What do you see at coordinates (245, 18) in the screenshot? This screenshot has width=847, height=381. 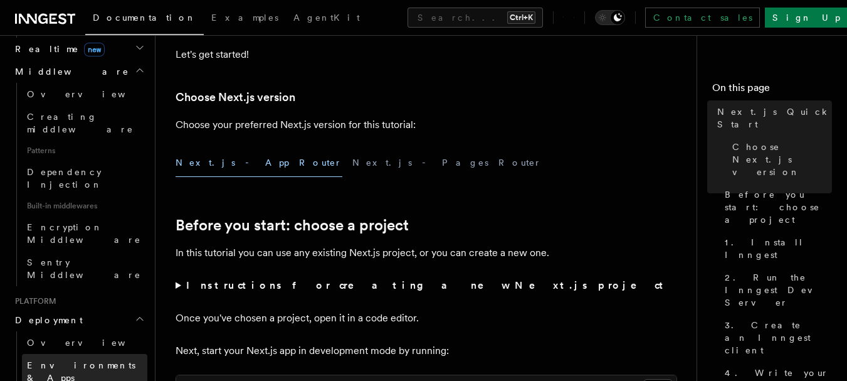 I see `span: Examples` at bounding box center [245, 18].